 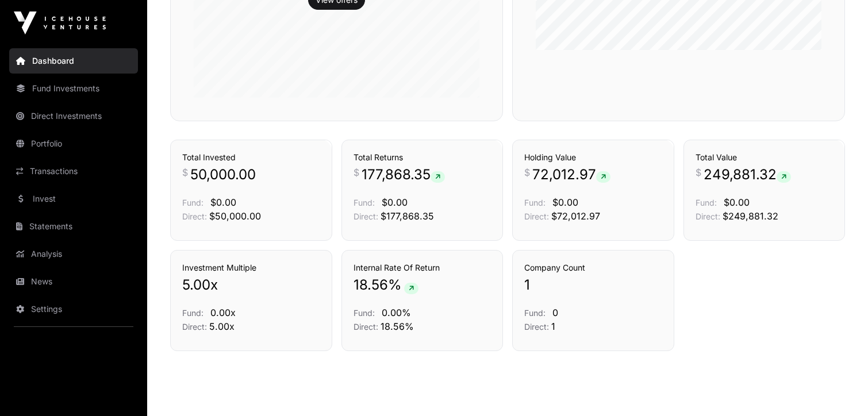 What do you see at coordinates (594, 157) in the screenshot?
I see `h3: Holding Value` at bounding box center [594, 157].